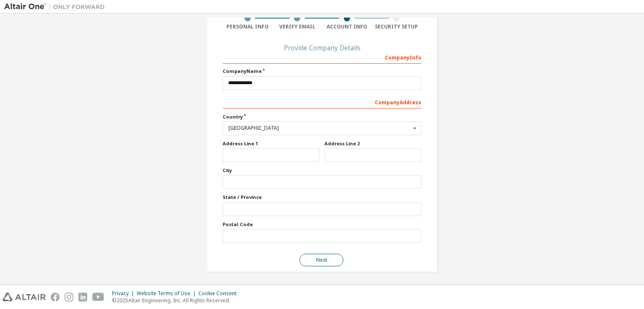  What do you see at coordinates (124, 294) in the screenshot?
I see `div: Privacy` at bounding box center [124, 294].